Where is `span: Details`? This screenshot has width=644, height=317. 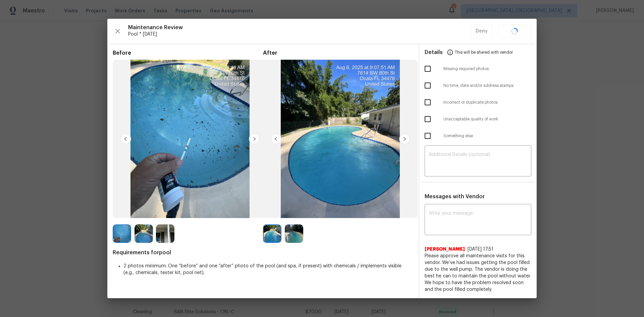 span: Details is located at coordinates (434, 53).